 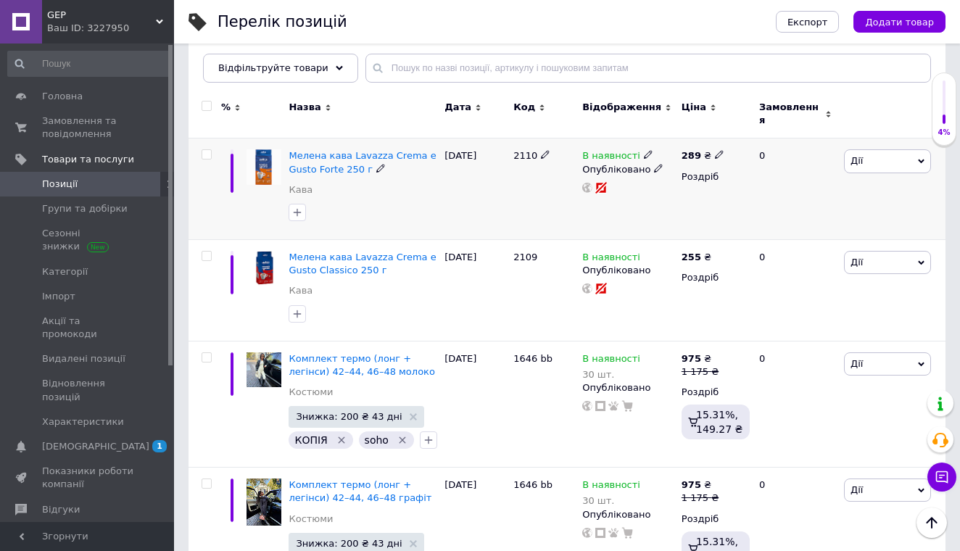 I want to click on button: Чат з покупцем, so click(x=942, y=477).